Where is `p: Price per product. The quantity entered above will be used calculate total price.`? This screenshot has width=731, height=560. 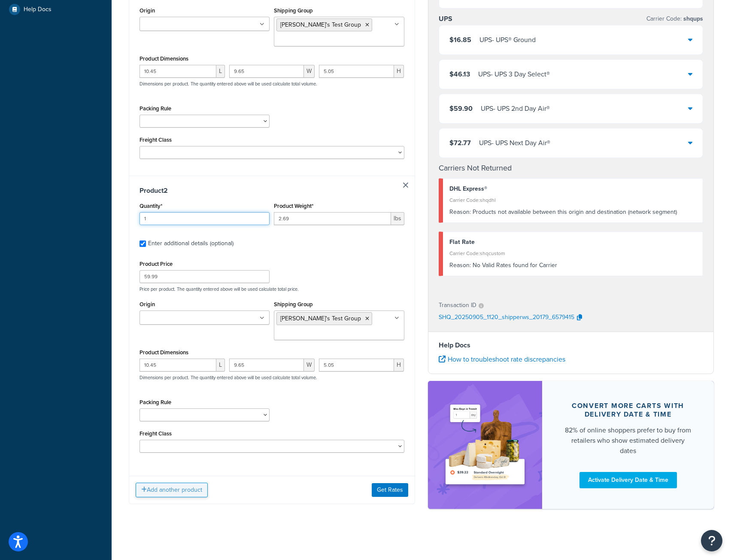
p: Price per product. The quantity entered above will be used calculate total price. is located at coordinates (272, 289).